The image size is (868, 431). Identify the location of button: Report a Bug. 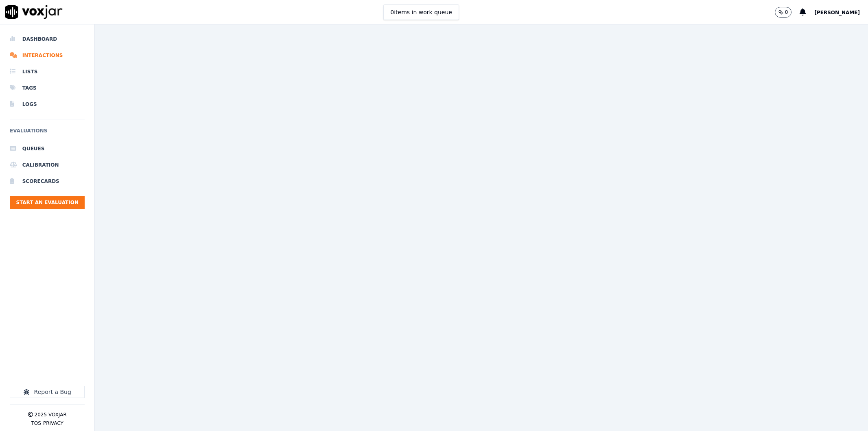
(47, 392).